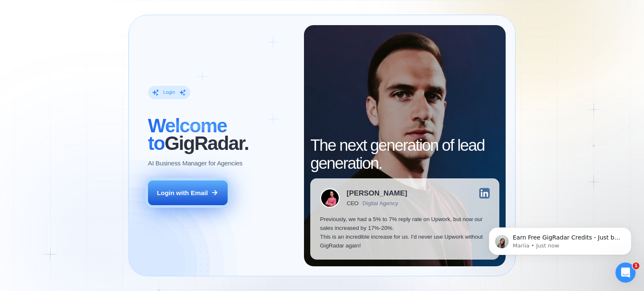  Describe the element at coordinates (380, 203) in the screenshot. I see `div: Digital Agency` at that location.